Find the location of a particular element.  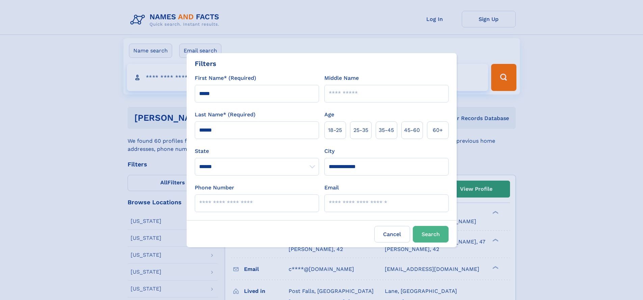

label: Cancel is located at coordinates (392, 234).